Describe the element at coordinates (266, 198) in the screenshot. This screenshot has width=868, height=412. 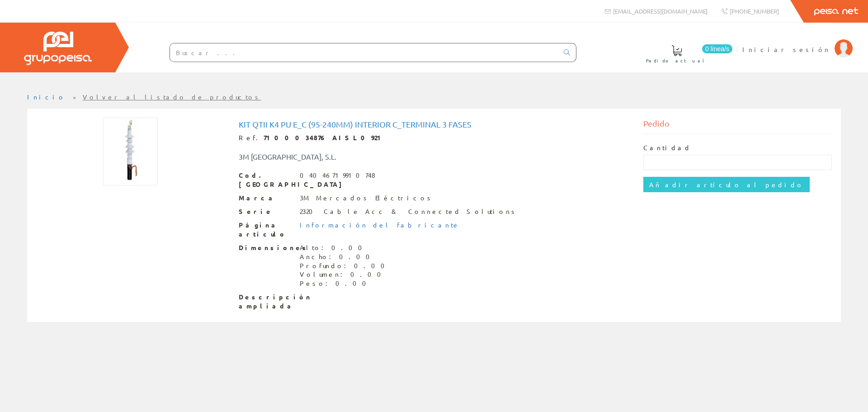
I see `span: Marca` at that location.